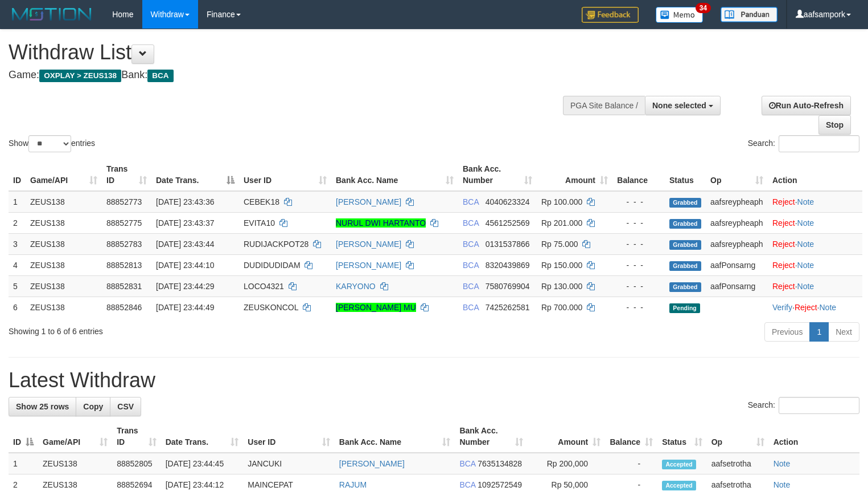  What do you see at coordinates (703, 8) in the screenshot?
I see `span: 34` at bounding box center [703, 8].